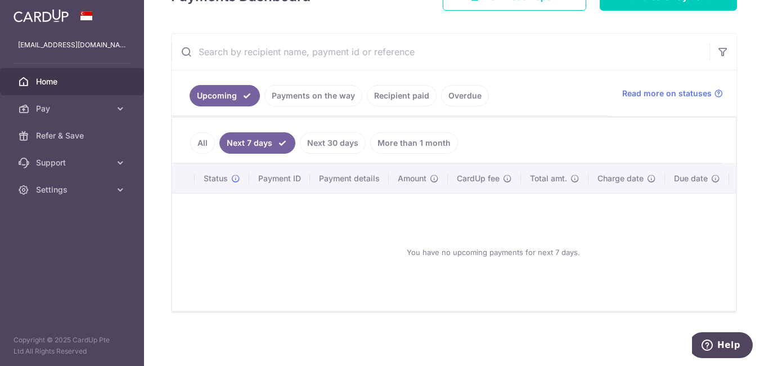 This screenshot has height=366, width=764. What do you see at coordinates (257, 143) in the screenshot?
I see `a: Next 7 days` at bounding box center [257, 143].